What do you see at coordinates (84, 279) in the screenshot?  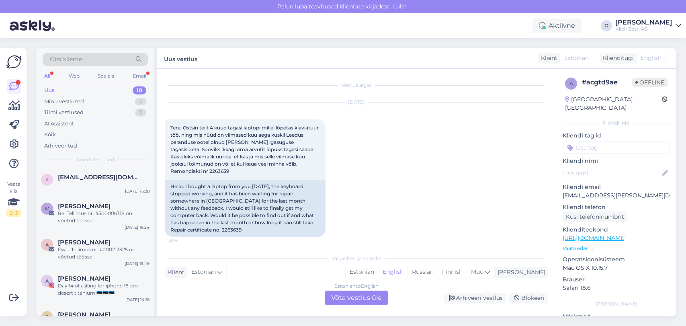 I see `span: Aleksander Albei` at bounding box center [84, 279].